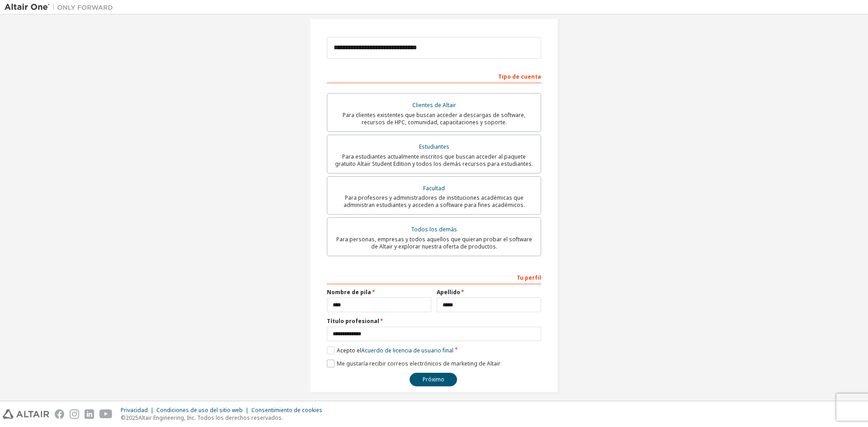  Describe the element at coordinates (200, 410) in the screenshot. I see `font: Condiciones de uso del sitio web` at that location.